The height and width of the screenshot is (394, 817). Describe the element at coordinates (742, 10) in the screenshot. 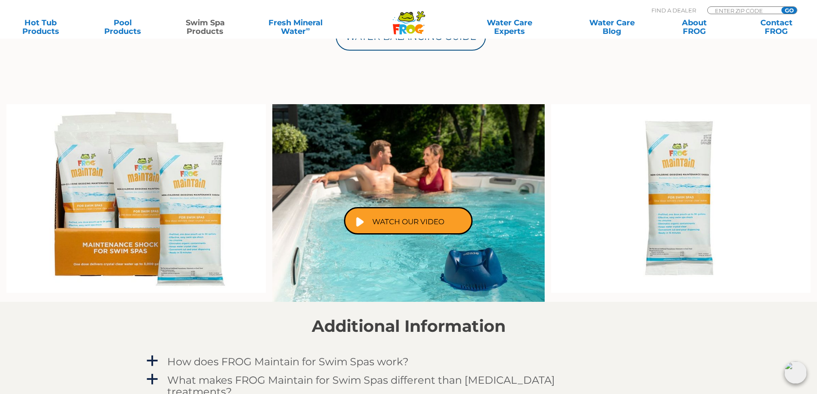

I see `input: Zip Code Form` at that location.